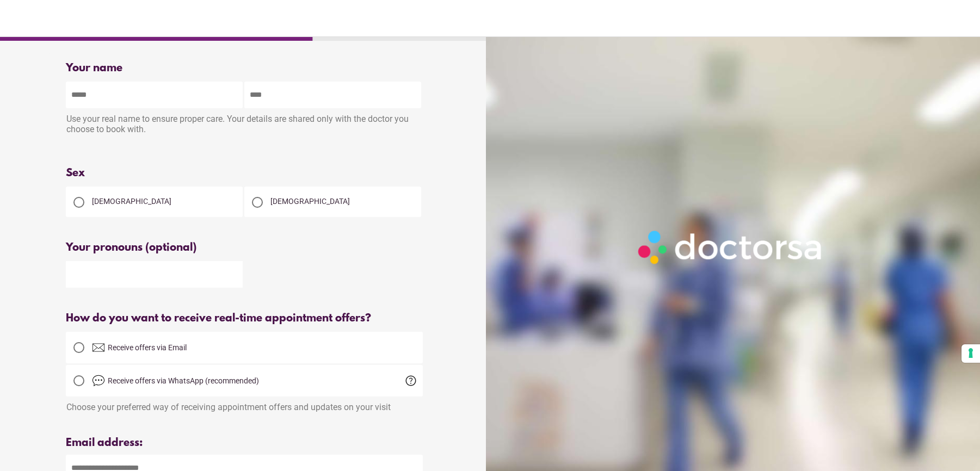 This screenshot has height=471, width=980. Describe the element at coordinates (245, 68) in the screenshot. I see `div: Your name` at that location.